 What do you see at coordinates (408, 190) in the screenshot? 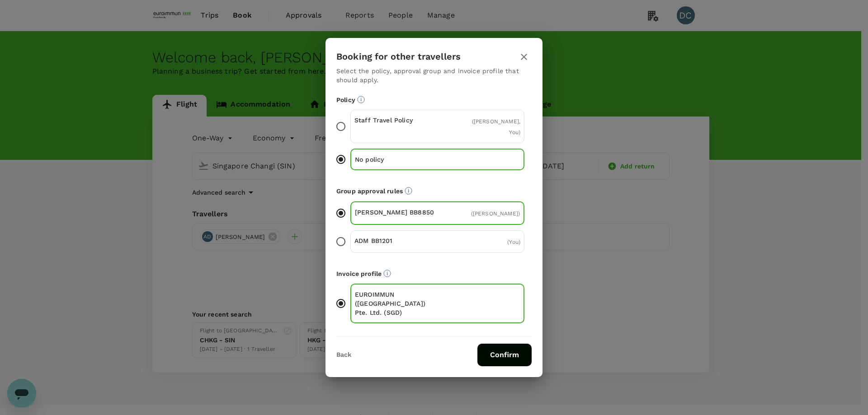
I see `svg: Default approvers or custom approval rules (if available) are based on the user group.` at bounding box center [408, 190].